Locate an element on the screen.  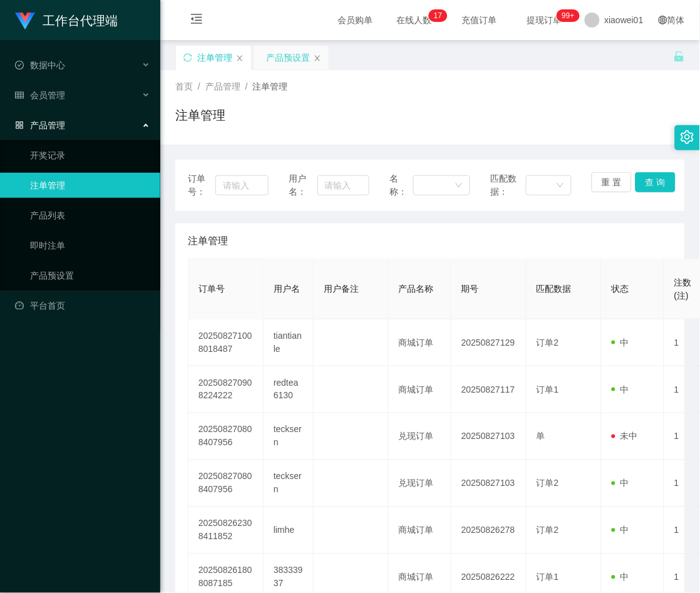
i: 图标: setting is located at coordinates (687, 137).